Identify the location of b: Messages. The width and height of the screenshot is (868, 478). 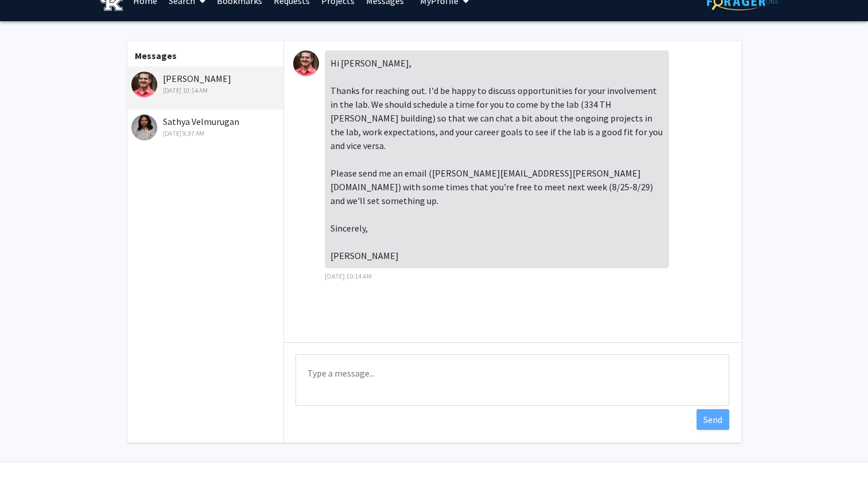
(155, 56).